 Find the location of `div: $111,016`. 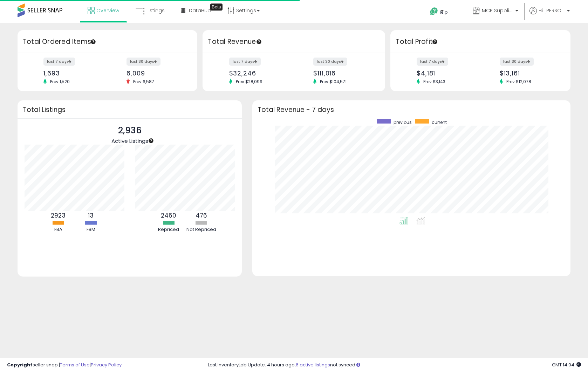

div: $111,016 is located at coordinates (343, 73).